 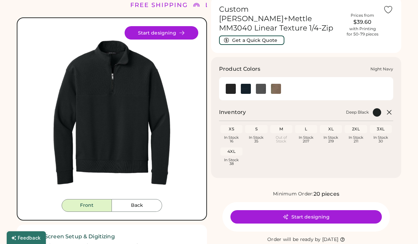 What do you see at coordinates (331, 129) in the screenshot?
I see `div: XL` at bounding box center [331, 129].